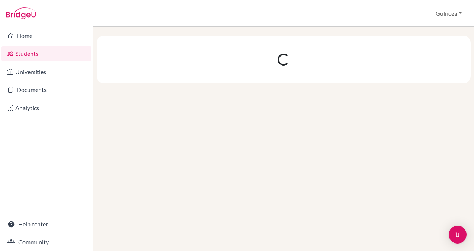 The width and height of the screenshot is (474, 251). What do you see at coordinates (46, 90) in the screenshot?
I see `a: Documents` at bounding box center [46, 90].